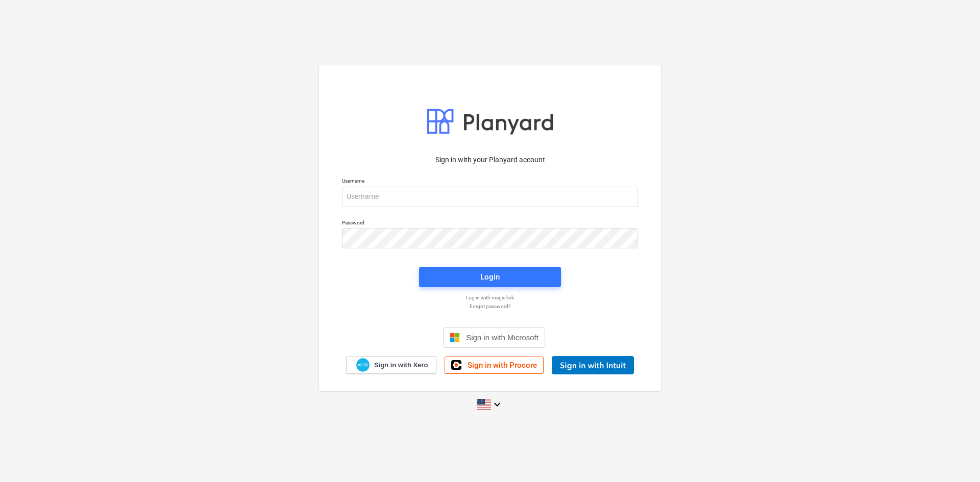 The width and height of the screenshot is (980, 482). What do you see at coordinates (400, 365) in the screenshot?
I see `span: Sign in with Xero` at bounding box center [400, 365].